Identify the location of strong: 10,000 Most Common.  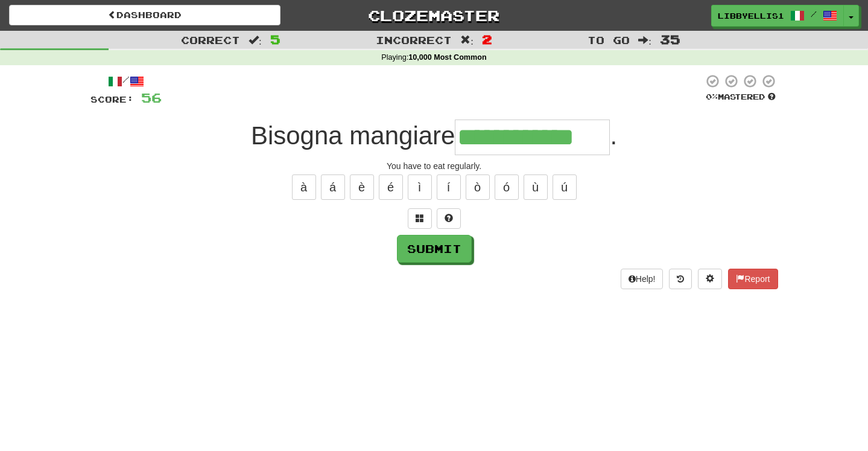
(447, 57).